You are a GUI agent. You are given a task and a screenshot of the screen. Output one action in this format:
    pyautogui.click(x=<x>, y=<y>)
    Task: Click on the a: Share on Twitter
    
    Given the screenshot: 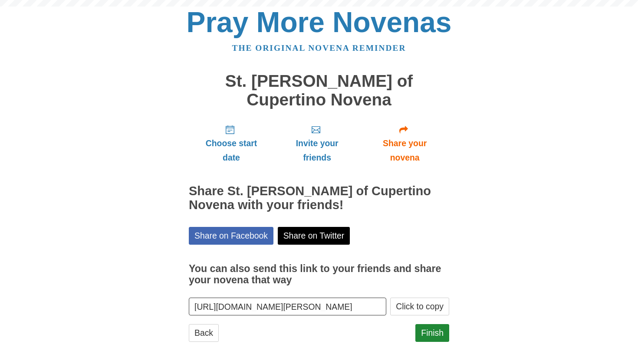 What is the action you would take?
    pyautogui.click(x=313, y=235)
    